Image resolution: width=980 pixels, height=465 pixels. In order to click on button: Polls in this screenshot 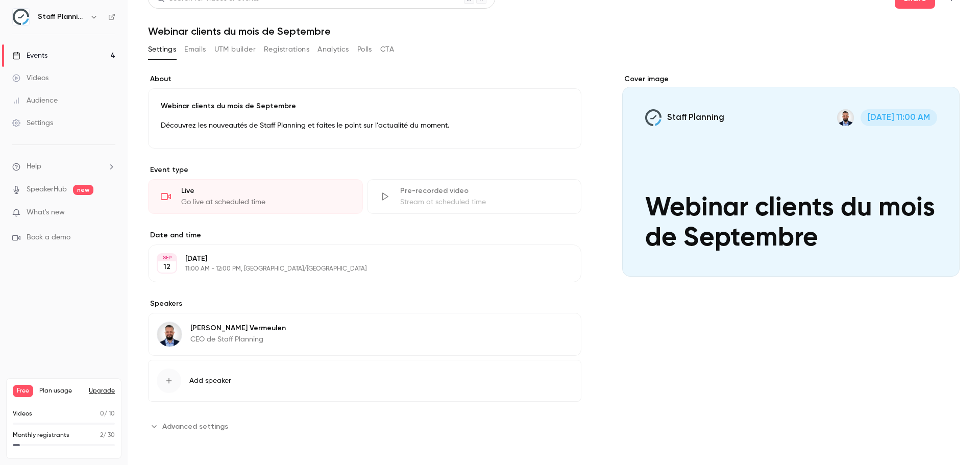, I will do `click(364, 49)`.